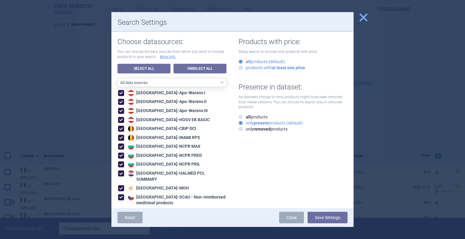 Image resolution: width=465 pixels, height=239 pixels. What do you see at coordinates (327, 218) in the screenshot?
I see `button: Save Settings` at bounding box center [327, 218].